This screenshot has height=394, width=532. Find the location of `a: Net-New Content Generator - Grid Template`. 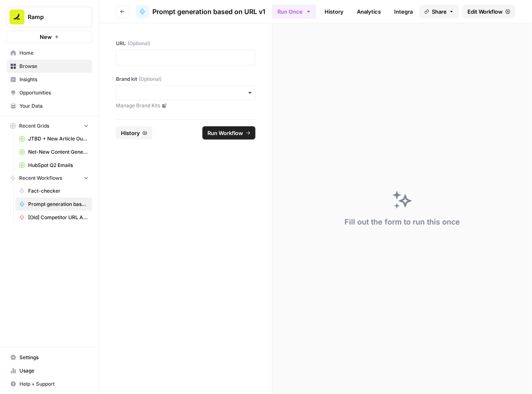

a: Net-New Content Generator - Grid Template is located at coordinates (54, 152).